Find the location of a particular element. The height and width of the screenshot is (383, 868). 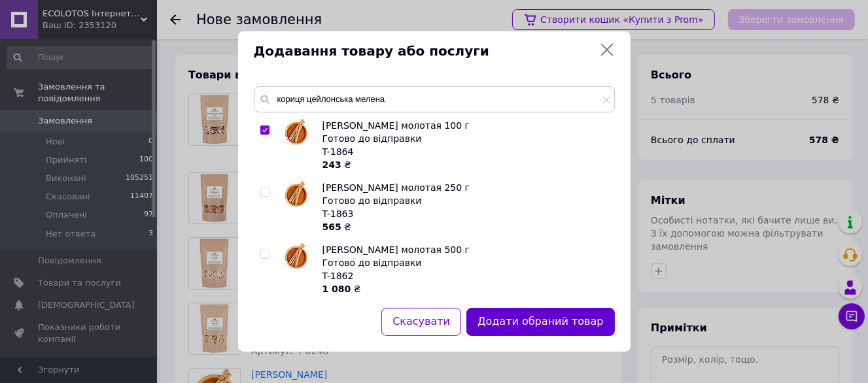

button: Скасувати is located at coordinates (422, 322).